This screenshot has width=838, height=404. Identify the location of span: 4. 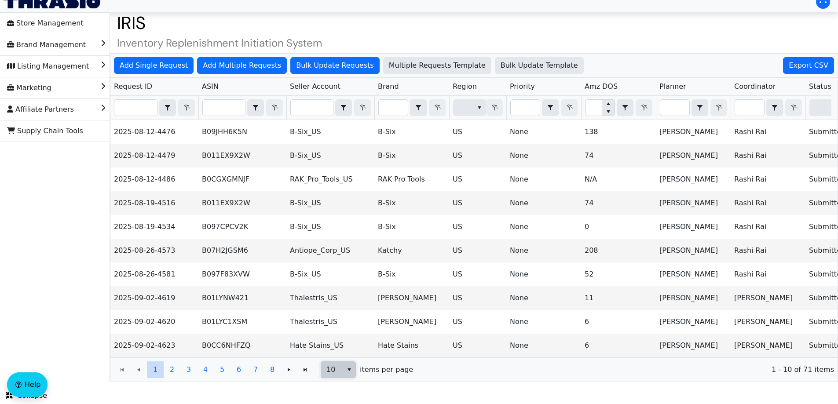
(205, 370).